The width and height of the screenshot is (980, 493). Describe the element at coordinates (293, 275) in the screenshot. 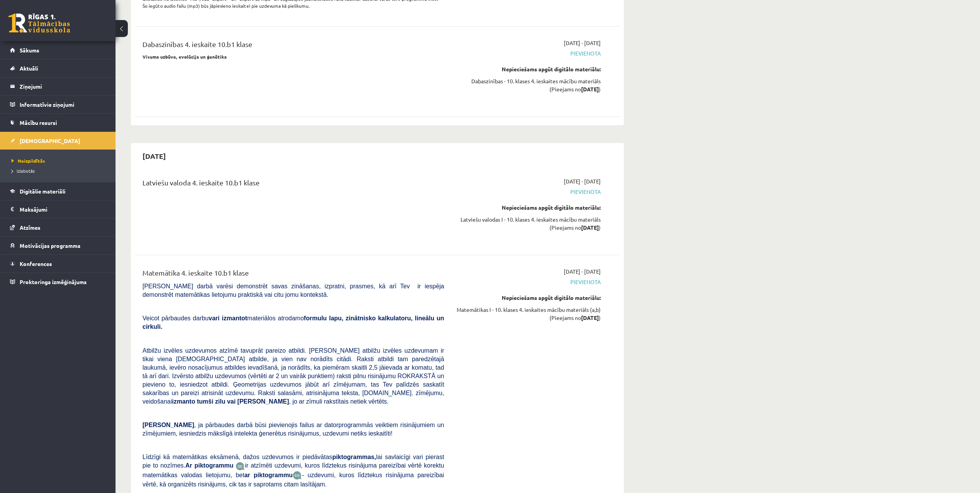

I see `div: Matemātika 4. ieskaite 10.b1 klase` at that location.